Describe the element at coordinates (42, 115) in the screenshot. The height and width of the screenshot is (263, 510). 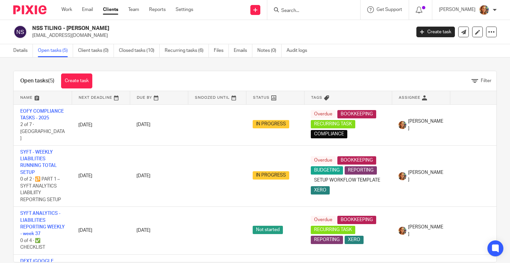
I see `a: EOFY COMPLIANCE TASKS - 2025` at that location.